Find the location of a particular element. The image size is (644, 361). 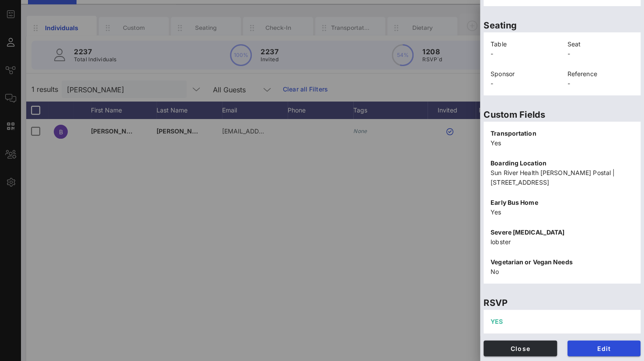

button: Close is located at coordinates (520, 349).